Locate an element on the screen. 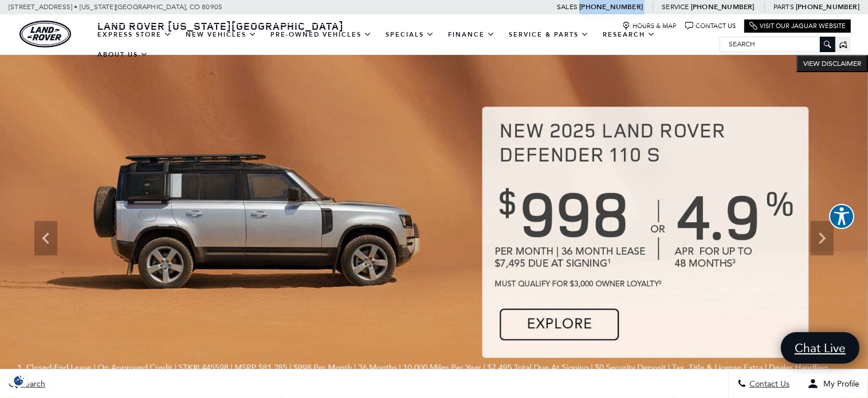  span: Parts is located at coordinates (784, 7).